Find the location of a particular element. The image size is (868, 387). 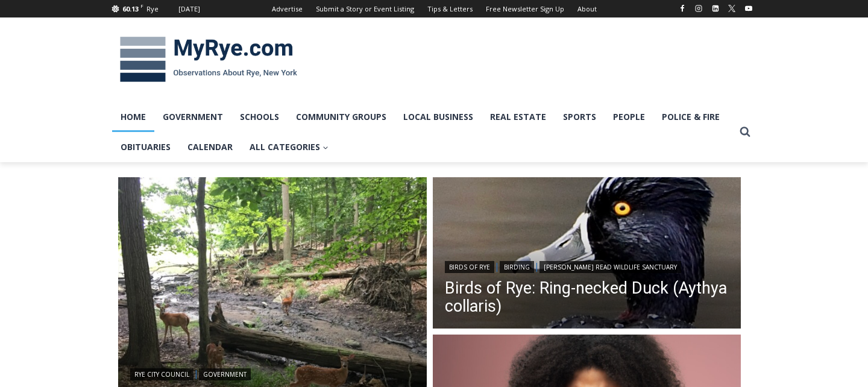

span: All Categories is located at coordinates (289, 147).